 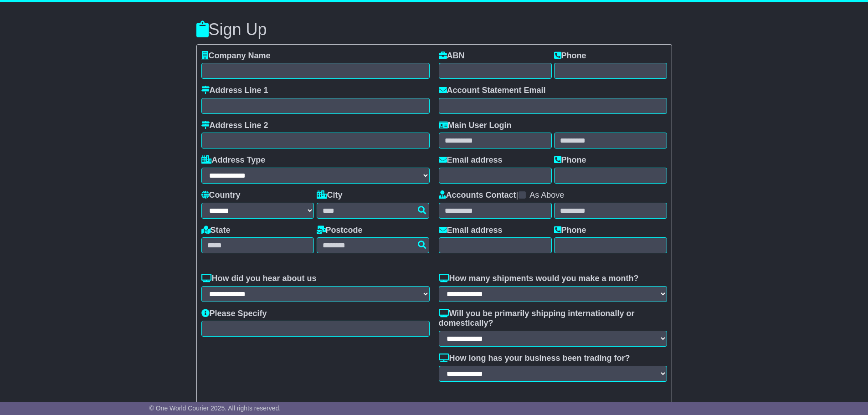 I want to click on label: Accounts Contact, so click(x=477, y=195).